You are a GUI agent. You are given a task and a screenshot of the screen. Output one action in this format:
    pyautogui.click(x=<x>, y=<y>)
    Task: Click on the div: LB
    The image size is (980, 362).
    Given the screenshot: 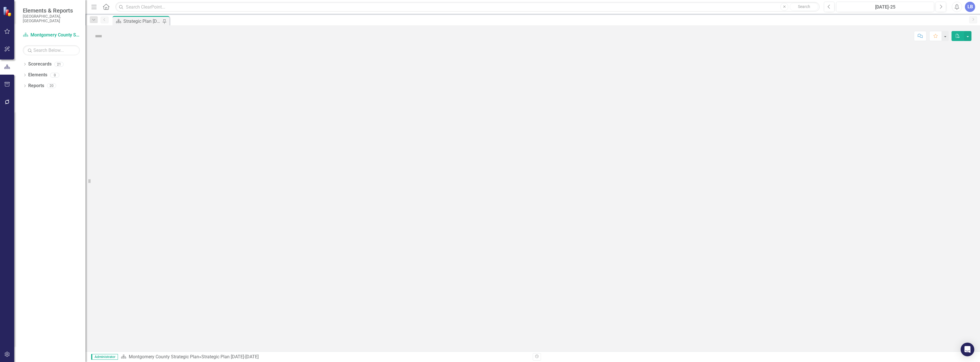 What is the action you would take?
    pyautogui.click(x=970, y=7)
    